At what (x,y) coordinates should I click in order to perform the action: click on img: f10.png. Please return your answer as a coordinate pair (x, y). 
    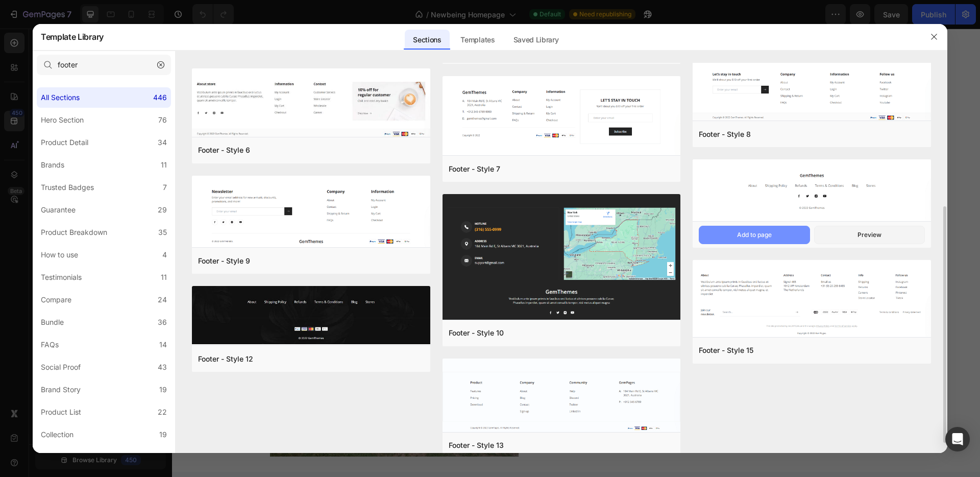
    Looking at the image, I should click on (562, 258).